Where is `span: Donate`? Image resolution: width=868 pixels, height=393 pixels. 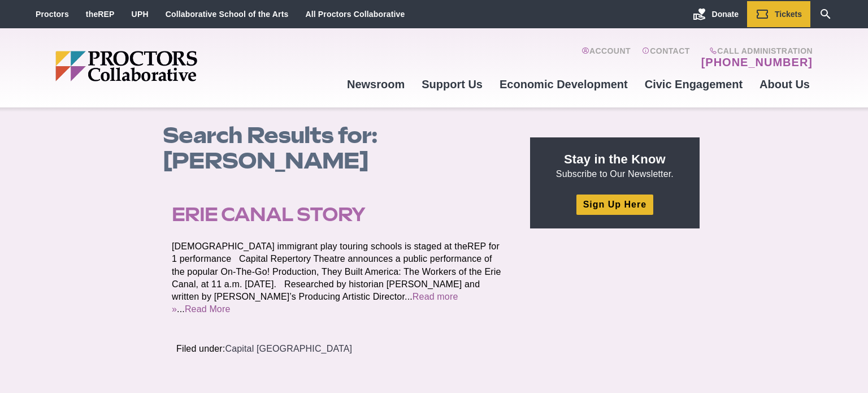
span: Donate is located at coordinates (725, 14).